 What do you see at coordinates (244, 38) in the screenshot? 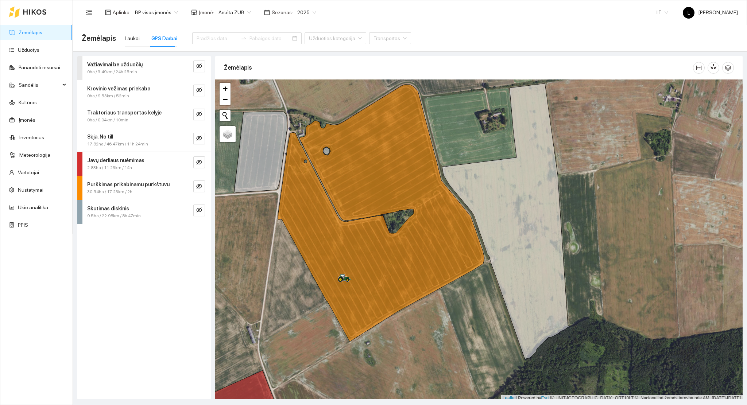
I see `span: swap-right` at bounding box center [244, 38].